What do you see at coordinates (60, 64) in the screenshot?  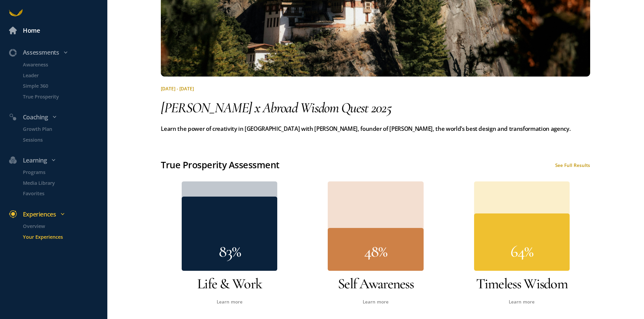 I see `a: Awareness` at bounding box center [60, 64].